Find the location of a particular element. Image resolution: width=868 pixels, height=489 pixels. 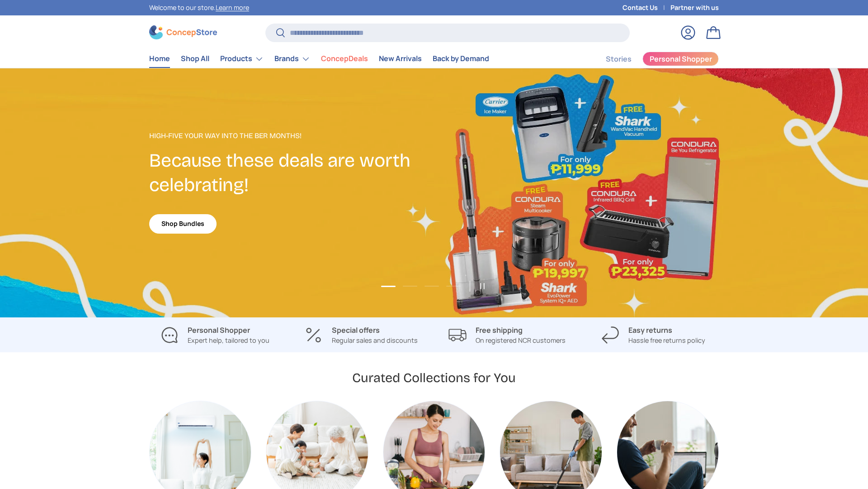

a: Shop All is located at coordinates (195, 58).